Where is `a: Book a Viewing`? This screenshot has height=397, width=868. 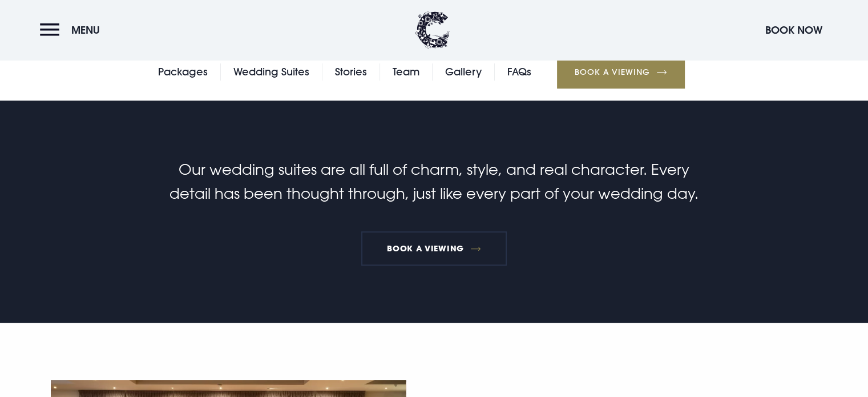 a: Book a Viewing is located at coordinates (620, 72).